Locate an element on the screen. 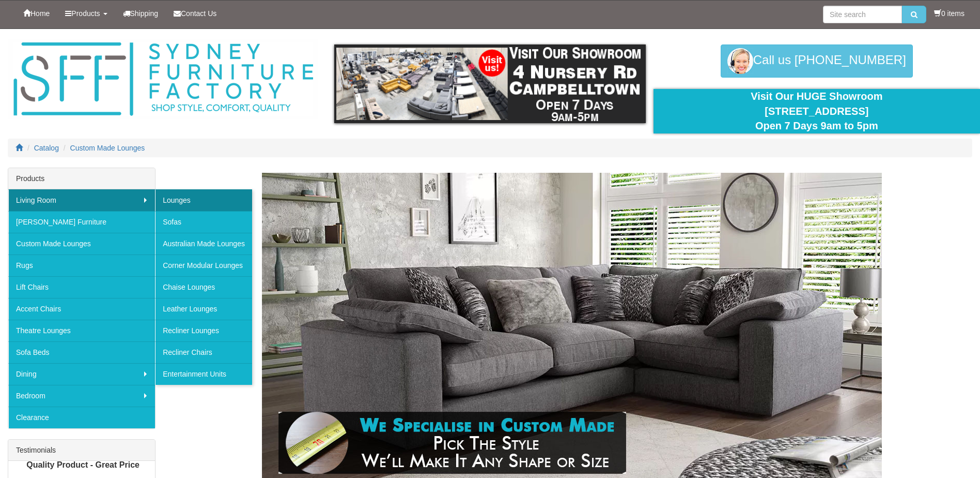  input: Site search is located at coordinates (862, 15).